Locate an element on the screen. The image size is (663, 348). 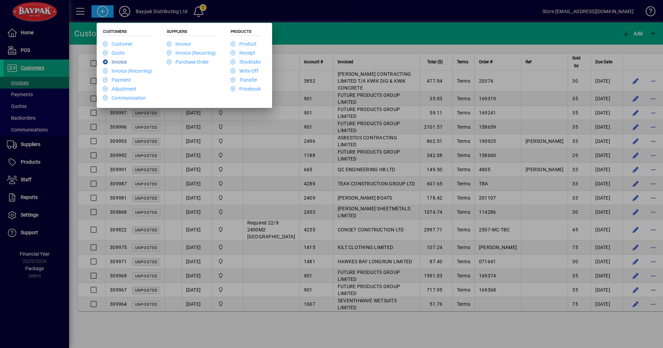
h5: Suppliers is located at coordinates (191, 32).